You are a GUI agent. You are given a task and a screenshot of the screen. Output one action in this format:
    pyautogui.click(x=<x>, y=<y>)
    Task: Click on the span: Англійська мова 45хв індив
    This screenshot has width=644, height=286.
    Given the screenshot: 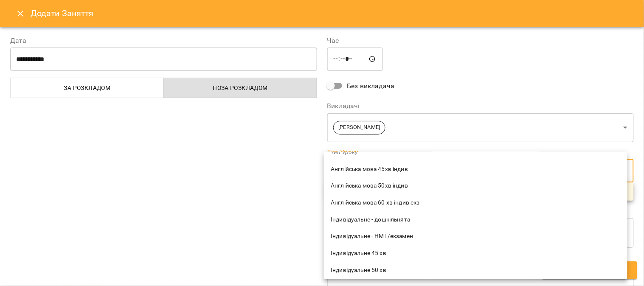 What is the action you would take?
    pyautogui.click(x=475, y=169)
    